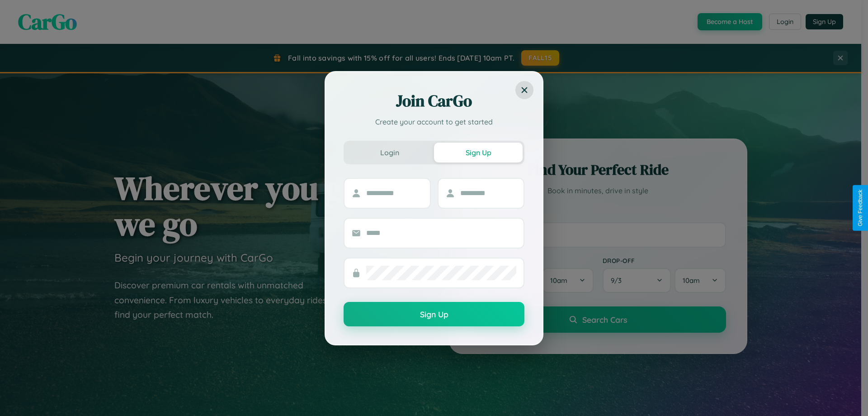 The image size is (868, 416). Describe the element at coordinates (434, 122) in the screenshot. I see `p: Create your account to get started` at that location.